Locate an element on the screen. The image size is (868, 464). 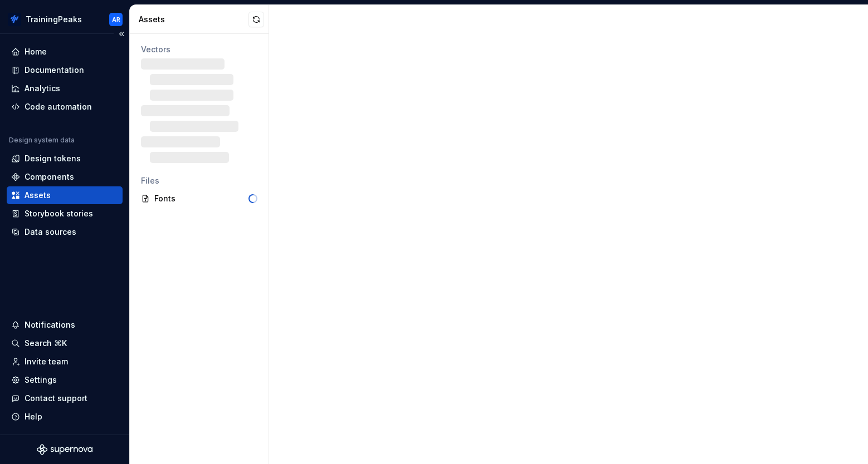
button: Search ⌘K is located at coordinates (65, 344).